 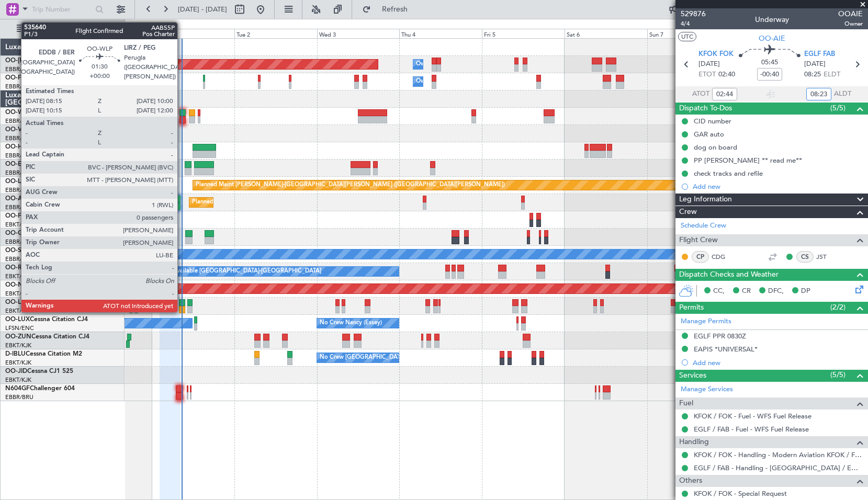 What do you see at coordinates (17, 216) in the screenshot?
I see `span: OO-FSX` at bounding box center [17, 216].